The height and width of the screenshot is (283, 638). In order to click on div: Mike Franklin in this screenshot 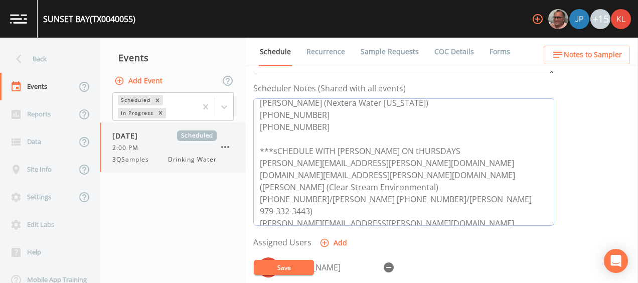, I will do `click(558, 19)`.